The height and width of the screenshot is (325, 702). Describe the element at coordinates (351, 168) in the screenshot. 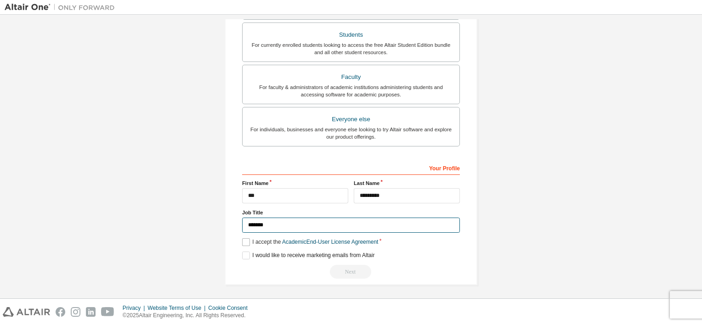

I see `div: Your Profile` at that location.